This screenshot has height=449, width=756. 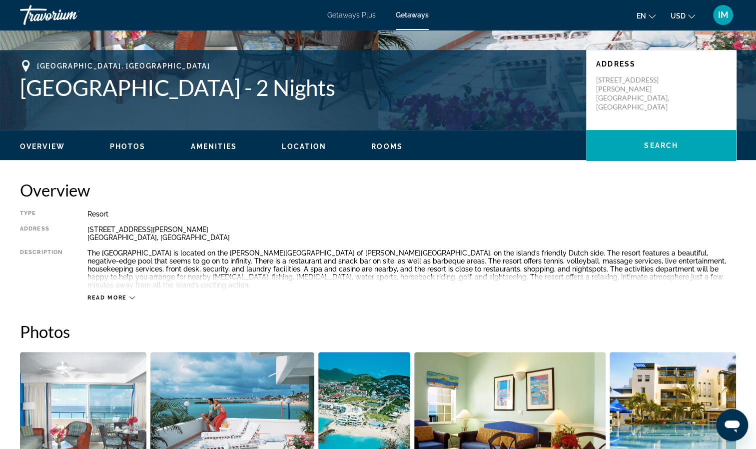 I want to click on a: Getaways Plus, so click(x=351, y=15).